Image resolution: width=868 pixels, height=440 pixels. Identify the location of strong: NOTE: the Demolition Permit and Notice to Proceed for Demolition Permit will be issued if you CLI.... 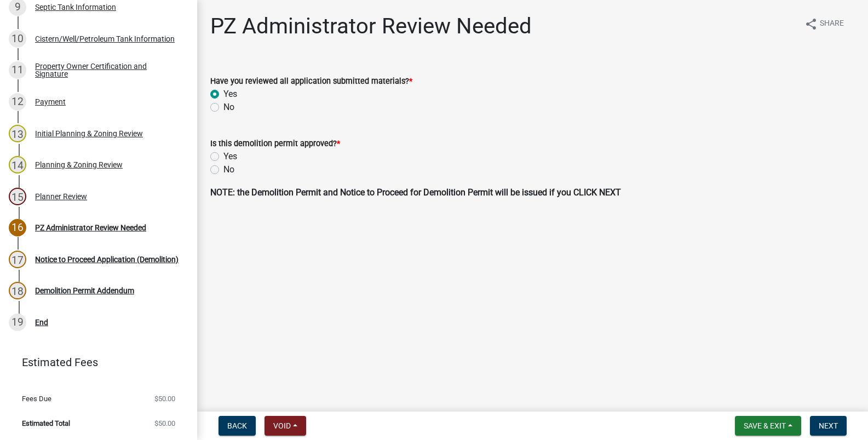
(416, 192).